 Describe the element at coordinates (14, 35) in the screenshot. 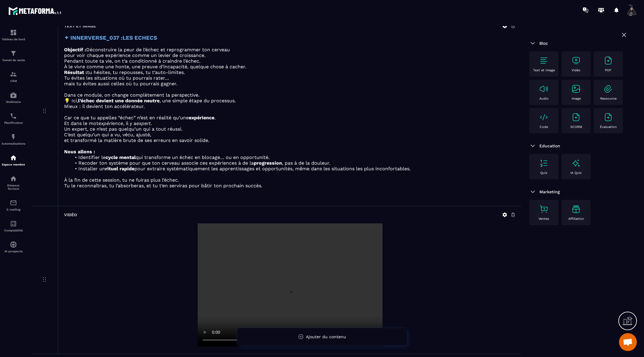

I see `a: formationformationTableau de bord` at that location.